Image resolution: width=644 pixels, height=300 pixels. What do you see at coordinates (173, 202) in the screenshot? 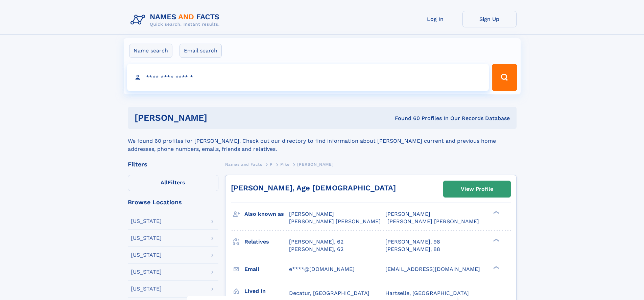
I see `div: Browse Locations` at bounding box center [173, 202].